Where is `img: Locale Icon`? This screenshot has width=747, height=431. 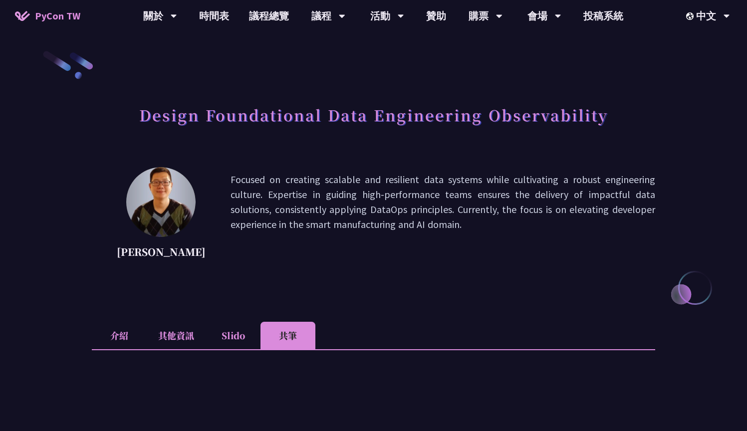 img: Locale Icon is located at coordinates (692, 16).